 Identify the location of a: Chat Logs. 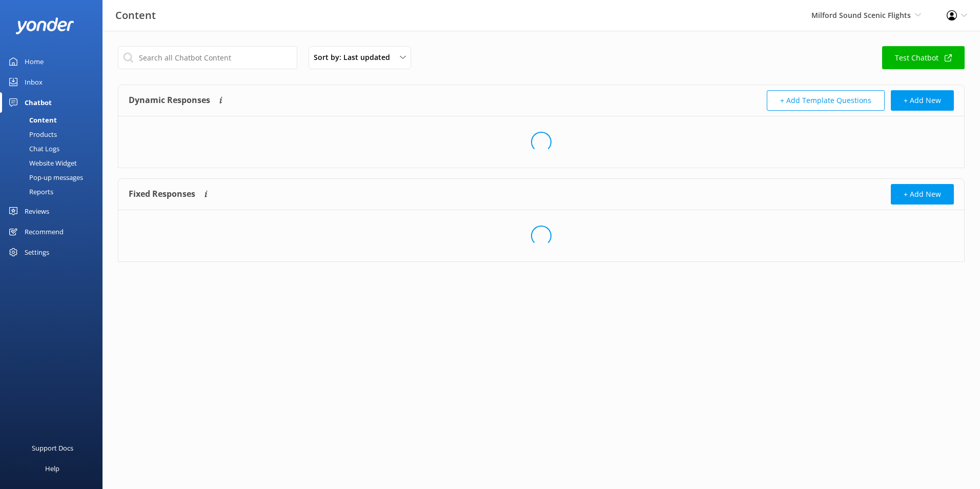
(55, 148).